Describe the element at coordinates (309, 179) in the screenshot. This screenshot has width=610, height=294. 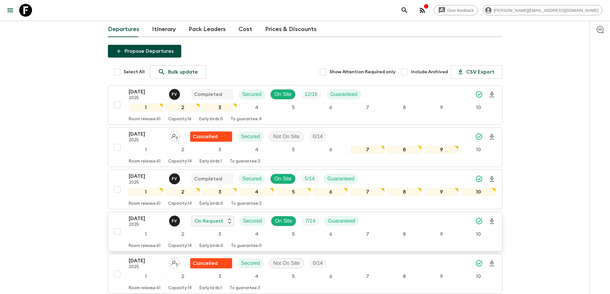
I see `p: 5 / 14` at that location.